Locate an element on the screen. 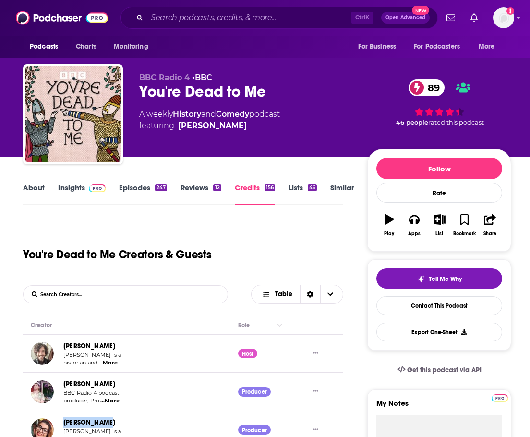 The height and width of the screenshot is (437, 530). img: Dan Morelle is located at coordinates (42, 392).